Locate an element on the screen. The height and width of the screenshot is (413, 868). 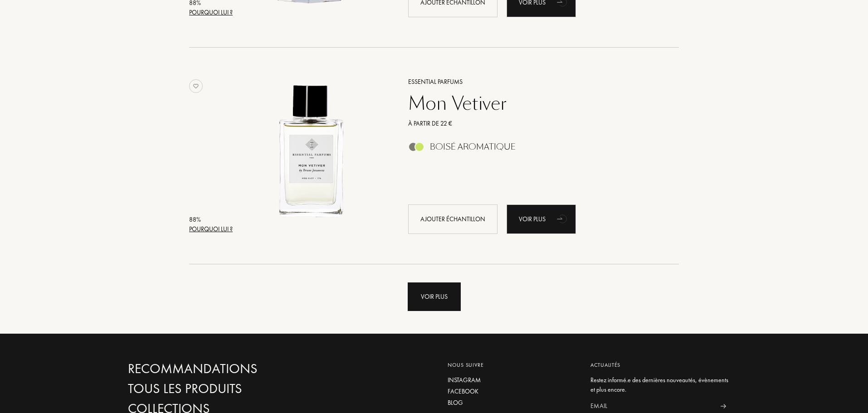
div: À partir de 22 € is located at coordinates (533, 123).